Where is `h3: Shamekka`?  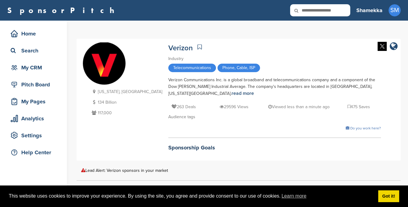
h3: Shamekka is located at coordinates (369, 10).